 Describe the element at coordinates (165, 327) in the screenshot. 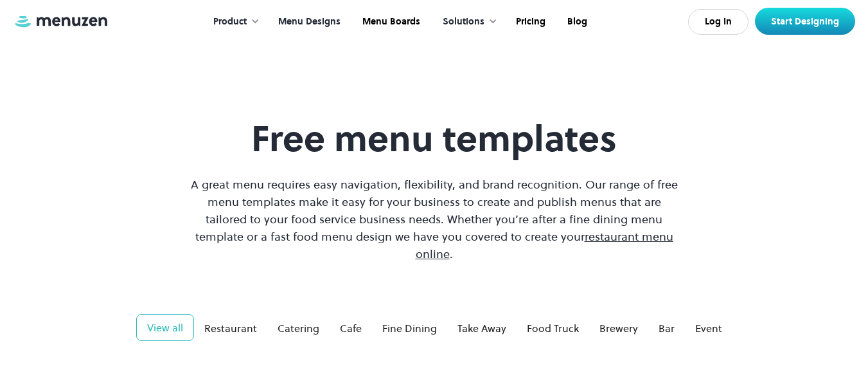

I see `div: View all` at that location.